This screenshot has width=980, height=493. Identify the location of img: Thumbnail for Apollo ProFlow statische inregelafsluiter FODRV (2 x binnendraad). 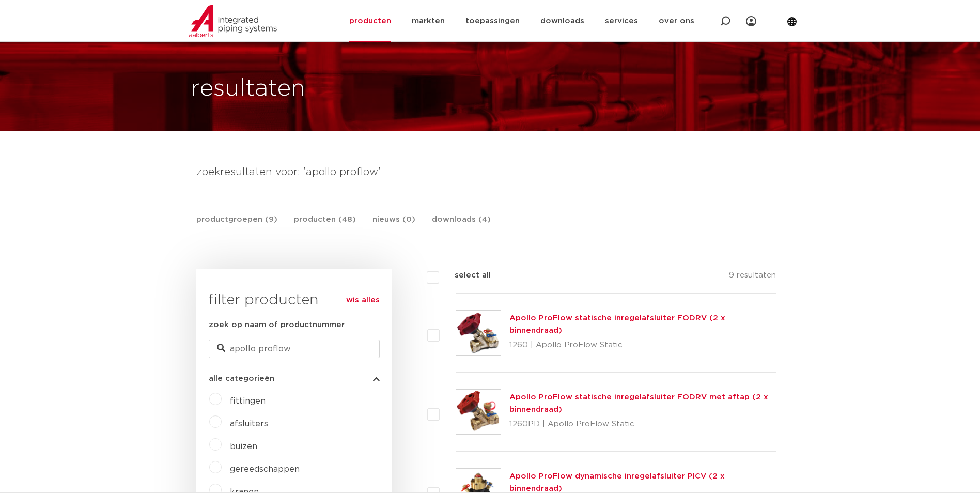
(478, 333).